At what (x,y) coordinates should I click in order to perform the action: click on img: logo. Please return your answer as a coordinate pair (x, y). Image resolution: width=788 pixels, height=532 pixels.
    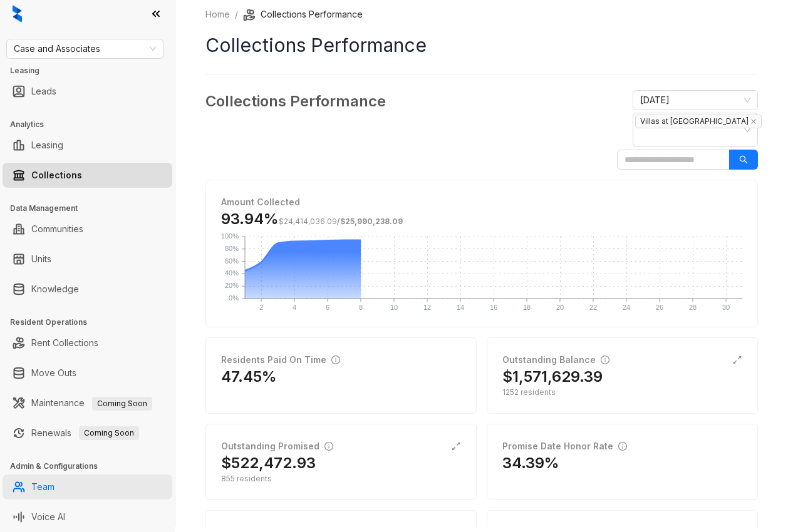
    Looking at the image, I should click on (17, 14).